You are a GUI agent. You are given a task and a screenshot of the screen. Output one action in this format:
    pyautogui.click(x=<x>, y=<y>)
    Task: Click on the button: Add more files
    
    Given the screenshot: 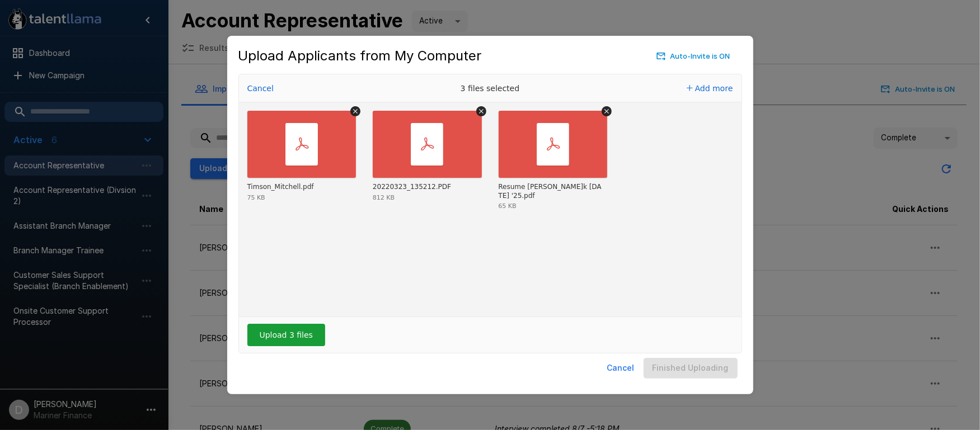 What is the action you would take?
    pyautogui.click(x=710, y=88)
    